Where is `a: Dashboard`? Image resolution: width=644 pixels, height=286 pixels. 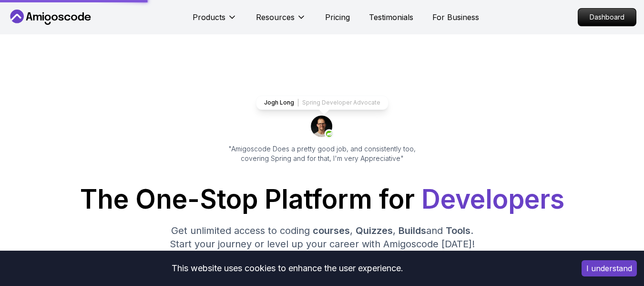
a: Dashboard is located at coordinates (607, 17).